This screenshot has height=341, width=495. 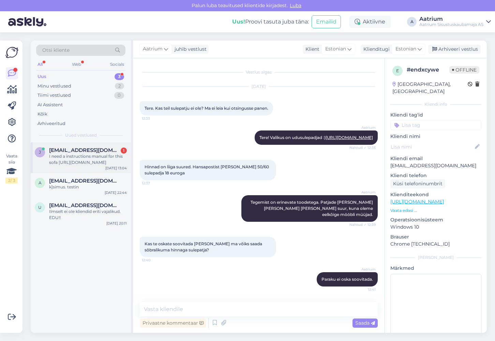 What do you see at coordinates (239, 21) in the screenshot?
I see `b: Uus!` at bounding box center [239, 21].